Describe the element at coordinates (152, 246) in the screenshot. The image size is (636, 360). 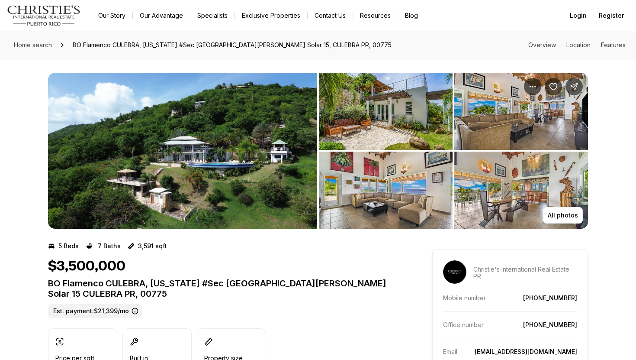
I see `p: 3,591 sqft` at that location.